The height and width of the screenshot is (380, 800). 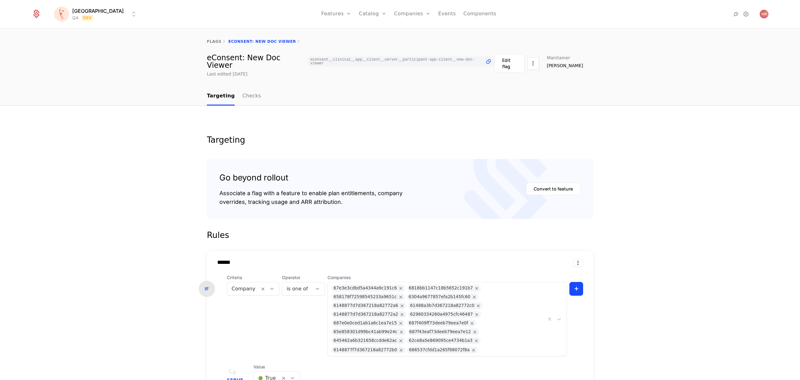 I want to click on div: Remove 658178f72598545233a9651c, so click(x=401, y=297).